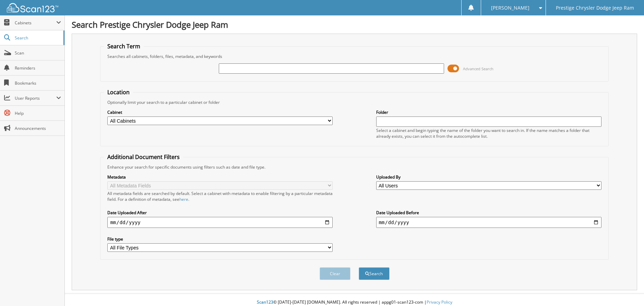 Image resolution: width=644 pixels, height=306 pixels. What do you see at coordinates (118, 92) in the screenshot?
I see `legend: Location` at bounding box center [118, 92].